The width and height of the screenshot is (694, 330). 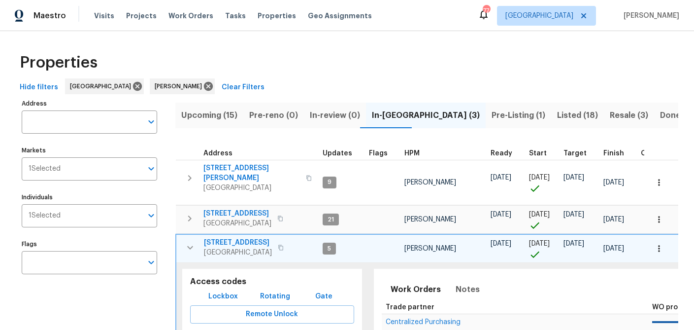 What do you see at coordinates (618, 153) in the screenshot?
I see `div: Projected renovation finish date` at bounding box center [618, 153].